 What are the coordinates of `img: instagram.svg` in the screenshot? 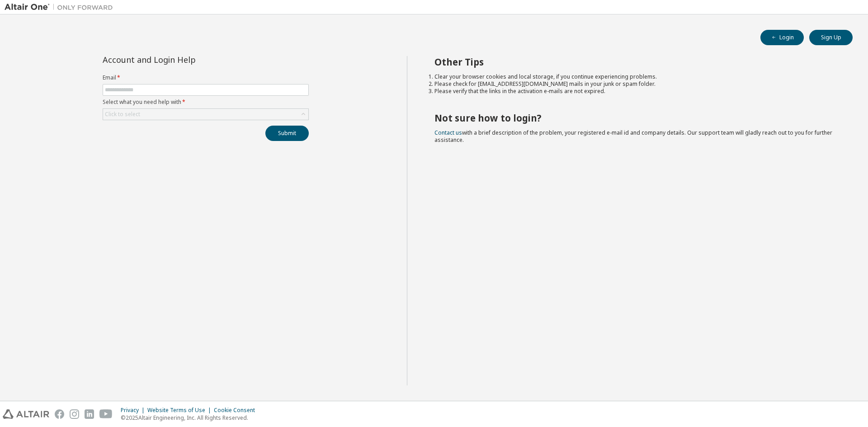 It's located at (74, 414).